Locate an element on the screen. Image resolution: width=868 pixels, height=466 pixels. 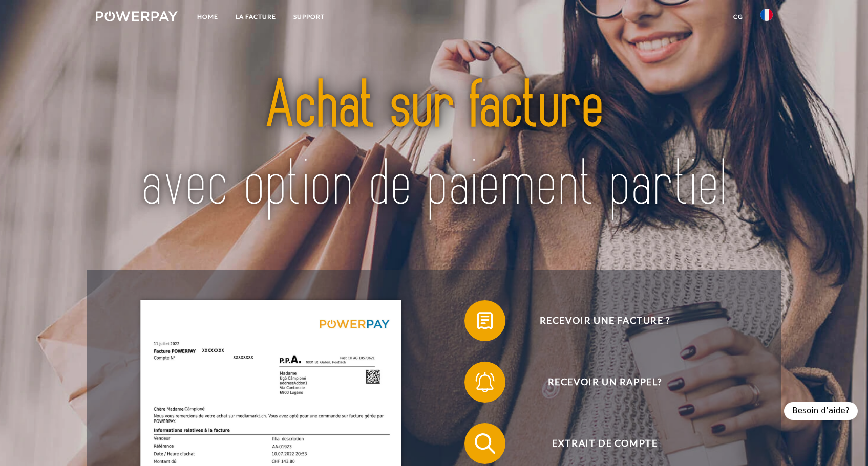
span: Extrait de compte is located at coordinates (604, 444).